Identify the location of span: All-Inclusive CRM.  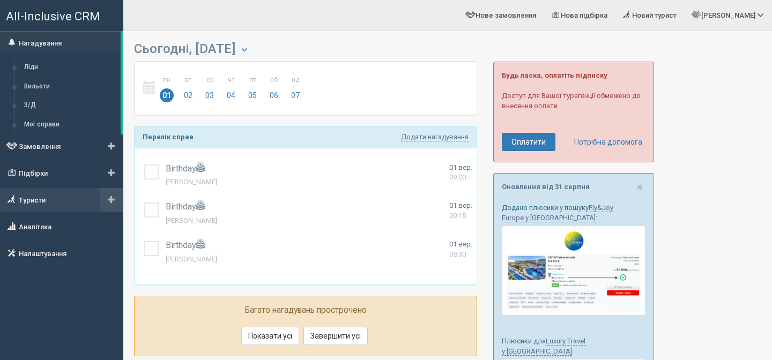
(53, 16).